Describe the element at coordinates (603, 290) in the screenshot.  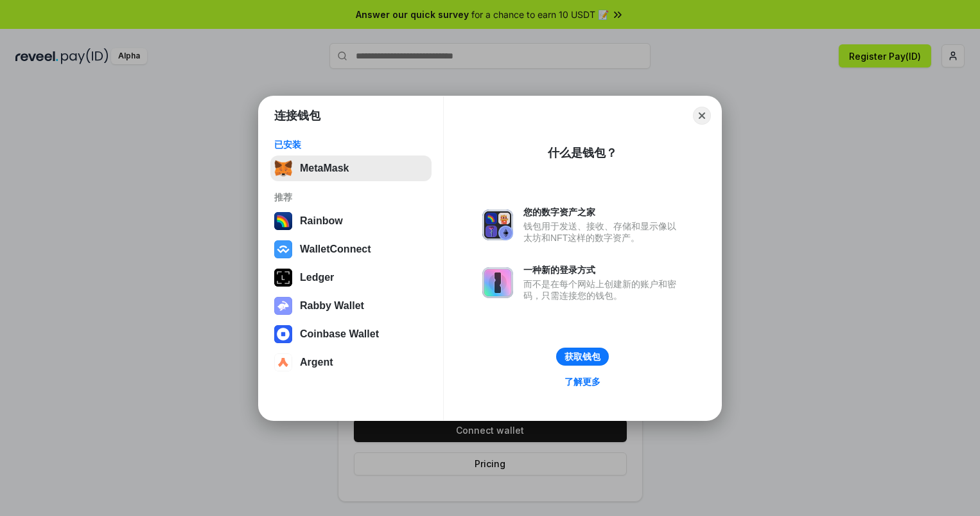
I see `div: 而不是在每个网站上创建新的账户和密码，只需连接您的钱包。` at that location.